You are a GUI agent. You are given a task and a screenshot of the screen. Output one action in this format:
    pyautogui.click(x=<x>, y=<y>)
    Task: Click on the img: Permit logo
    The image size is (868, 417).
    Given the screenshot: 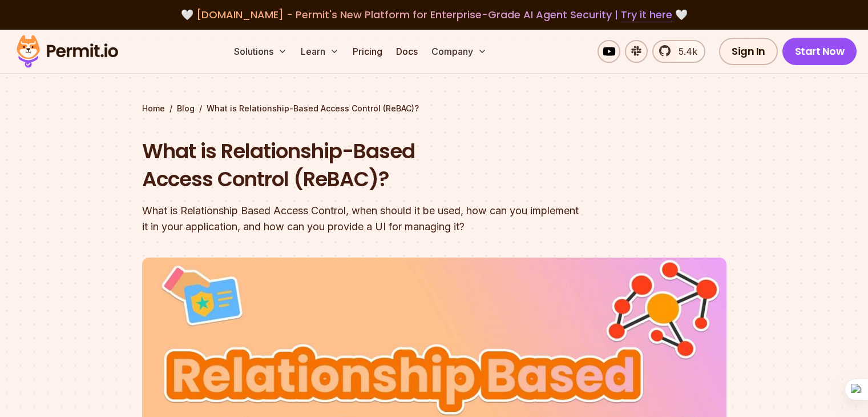 What is the action you would take?
    pyautogui.click(x=68, y=52)
    